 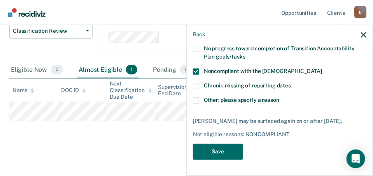 What do you see at coordinates (23, 90) in the screenshot?
I see `div: Name` at bounding box center [23, 90].